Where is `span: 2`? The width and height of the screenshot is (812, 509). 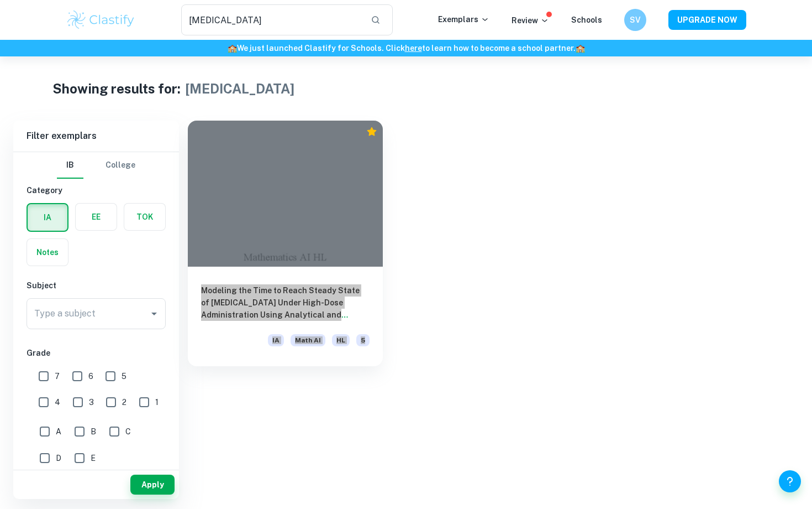
span: 2 is located at coordinates (124, 402).